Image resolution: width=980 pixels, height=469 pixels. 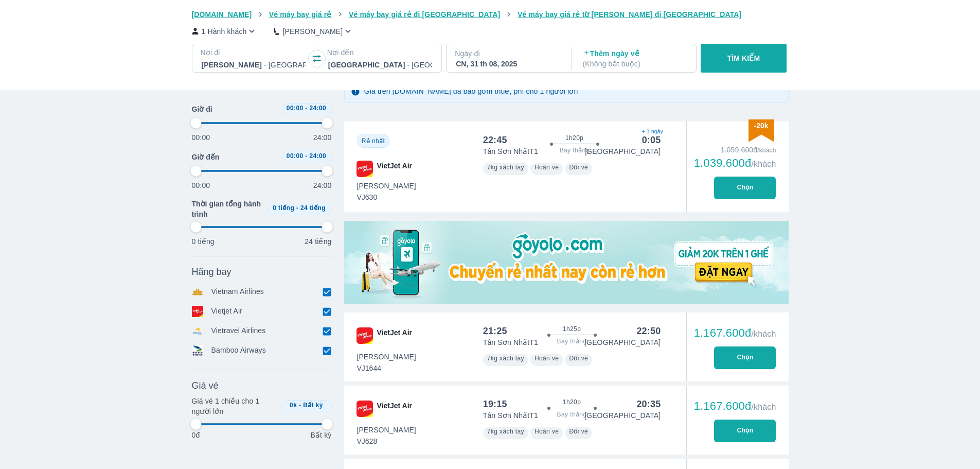 I want to click on span: -20k, so click(x=761, y=126).